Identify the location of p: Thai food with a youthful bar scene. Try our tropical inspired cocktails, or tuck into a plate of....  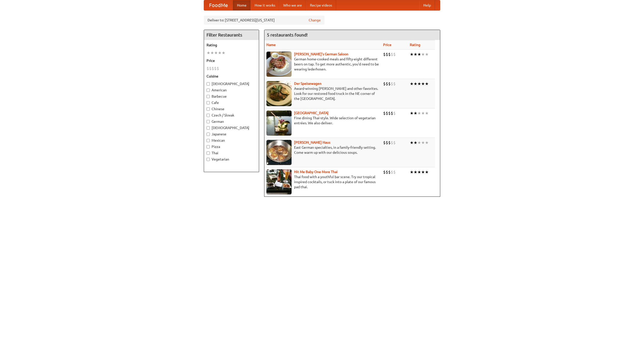
(323, 182).